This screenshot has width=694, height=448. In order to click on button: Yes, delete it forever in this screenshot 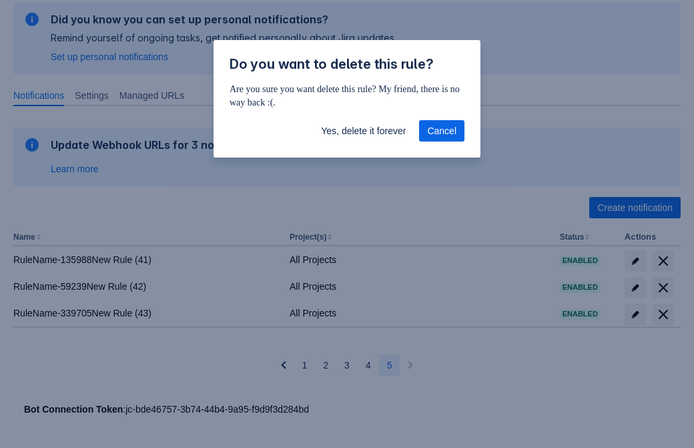, I will do `click(363, 131)`.